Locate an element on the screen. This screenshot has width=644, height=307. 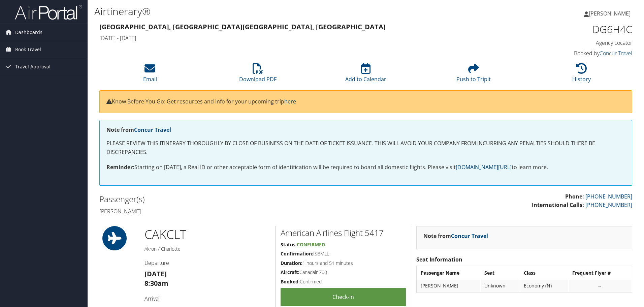
strong: Confirmation: is located at coordinates (297, 253).